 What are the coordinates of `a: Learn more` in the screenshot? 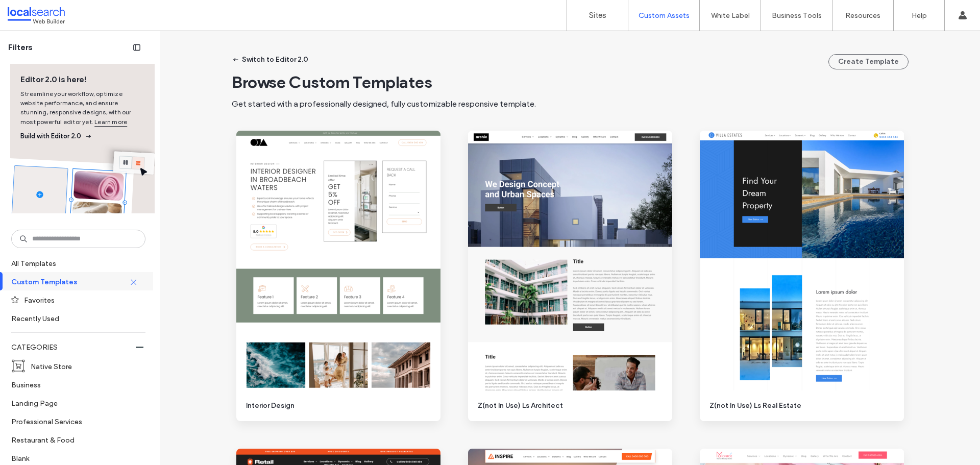 It's located at (111, 122).